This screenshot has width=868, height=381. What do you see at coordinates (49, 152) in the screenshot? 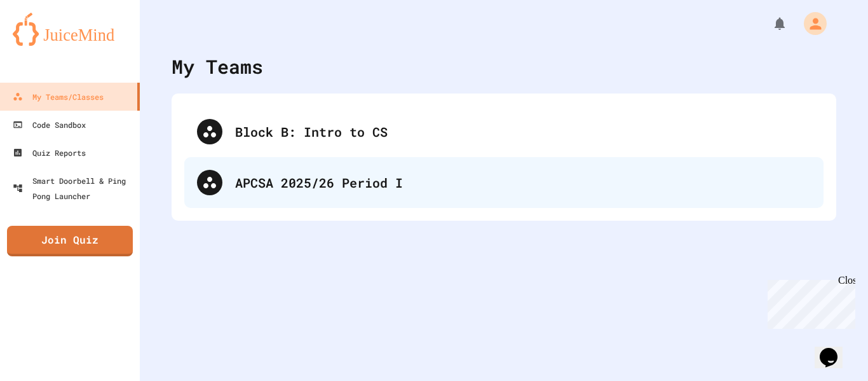
I see `div: Quiz Reports` at bounding box center [49, 152].